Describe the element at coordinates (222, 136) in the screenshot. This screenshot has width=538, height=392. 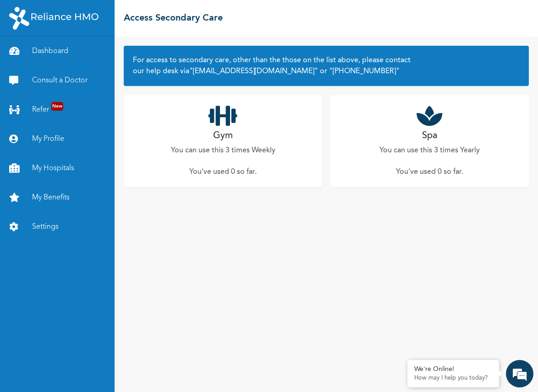
I see `h2: Gym` at that location.